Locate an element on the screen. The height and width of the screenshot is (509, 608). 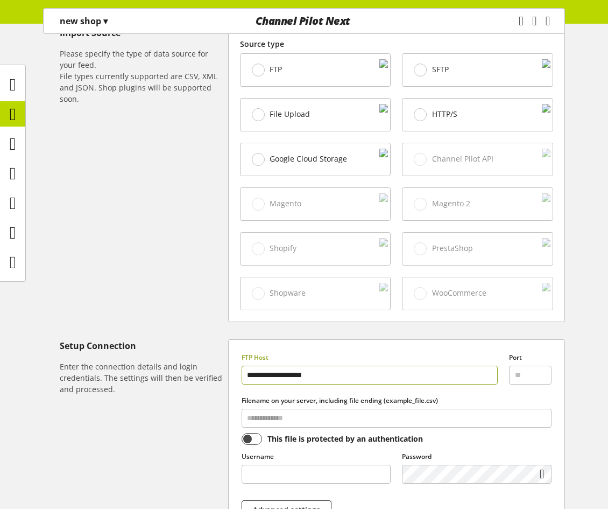
img: cbdcb026b331cf72755dc691680ce42b.svg is located at coordinates (546, 115).